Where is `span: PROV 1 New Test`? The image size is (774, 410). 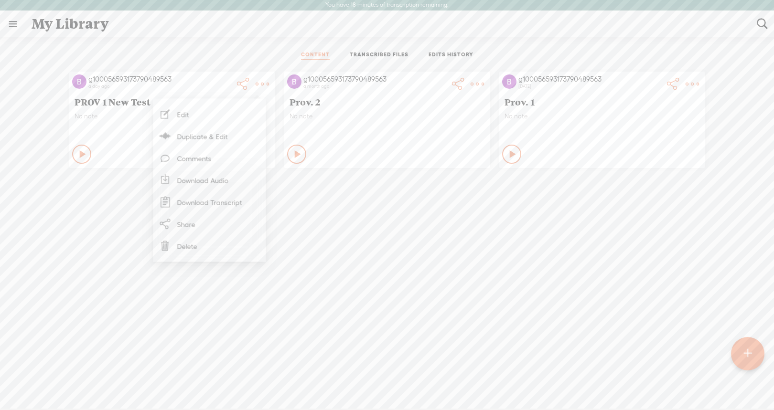
span: PROV 1 New Test is located at coordinates (172, 102).